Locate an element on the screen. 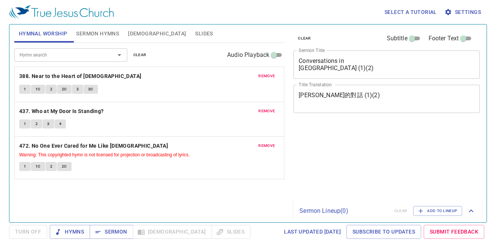  span: Sermon Hymns is located at coordinates (98, 34).